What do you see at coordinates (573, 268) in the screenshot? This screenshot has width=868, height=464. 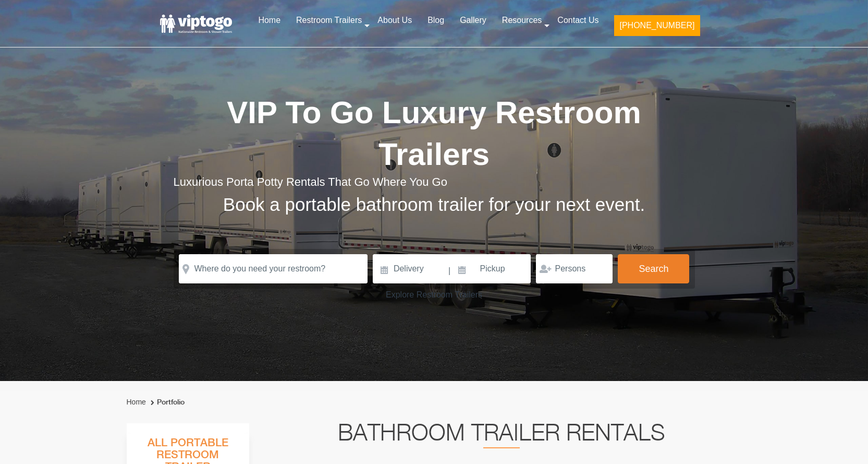 I see `input: Persons` at bounding box center [573, 268].